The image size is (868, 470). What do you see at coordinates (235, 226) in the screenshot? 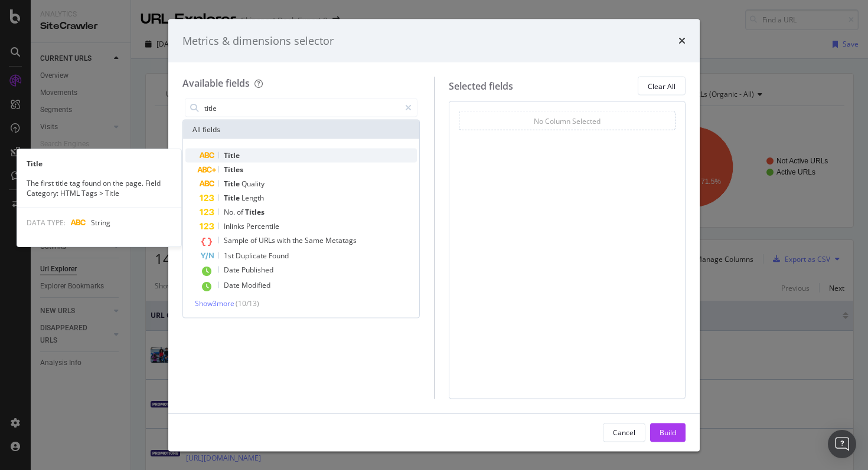
I see `span: Inlinks` at bounding box center [235, 226].